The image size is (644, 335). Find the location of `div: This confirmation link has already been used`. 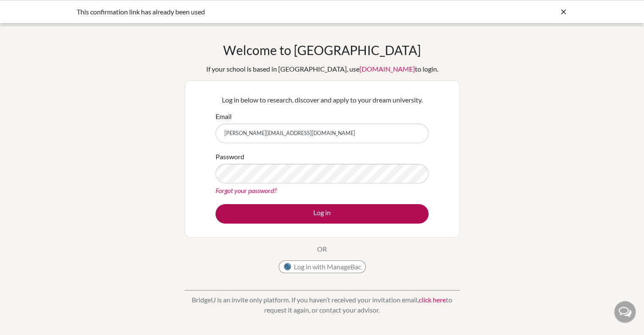

div: This confirmation link has already been used is located at coordinates (259, 12).